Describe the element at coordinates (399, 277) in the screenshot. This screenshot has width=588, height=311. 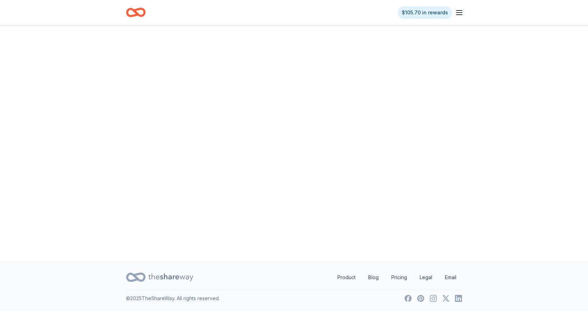
I see `a: Pricing` at that location.